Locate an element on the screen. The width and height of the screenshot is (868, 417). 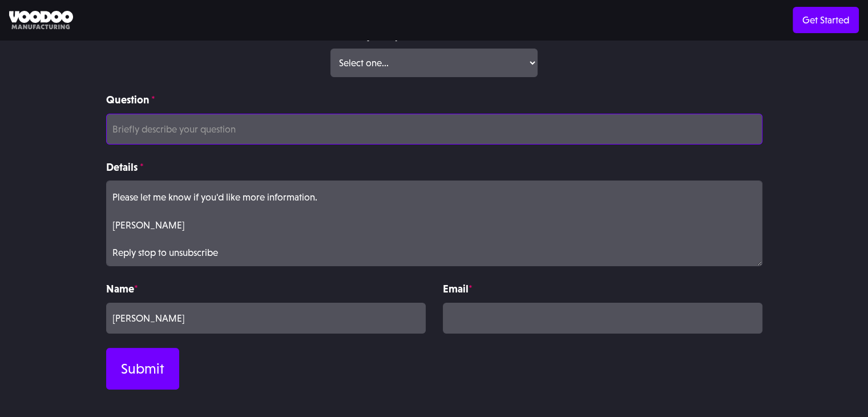
a: Get Started is located at coordinates (826, 20).